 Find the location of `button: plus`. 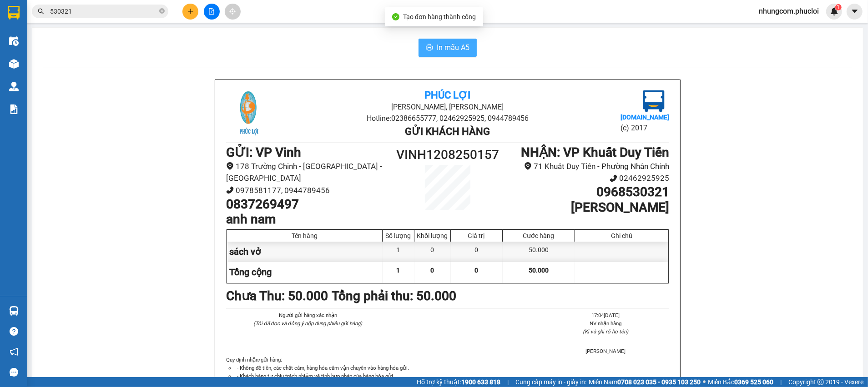

button: plus is located at coordinates (190, 12).